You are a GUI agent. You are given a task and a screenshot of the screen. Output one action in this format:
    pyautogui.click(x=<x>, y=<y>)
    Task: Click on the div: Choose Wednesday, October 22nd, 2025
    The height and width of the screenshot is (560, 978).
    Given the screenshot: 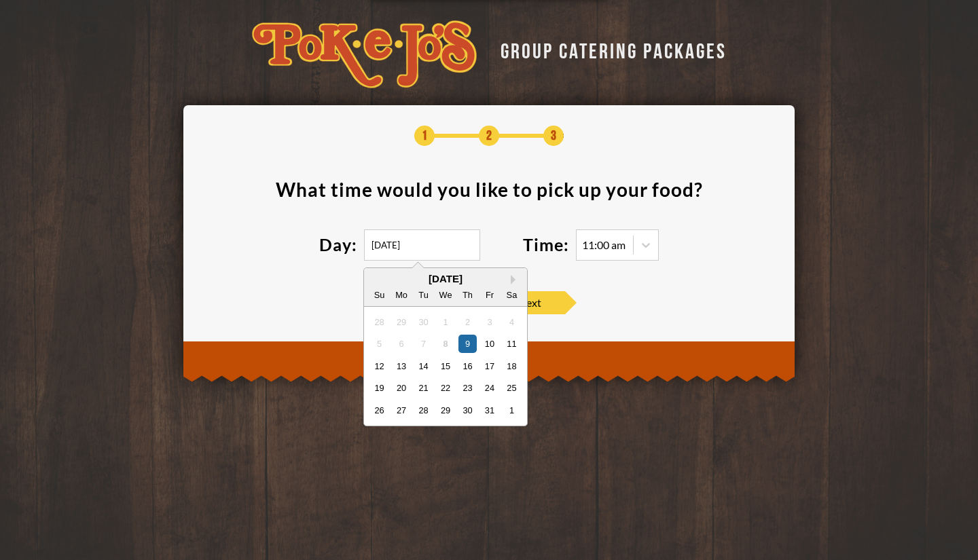 What is the action you would take?
    pyautogui.click(x=445, y=388)
    